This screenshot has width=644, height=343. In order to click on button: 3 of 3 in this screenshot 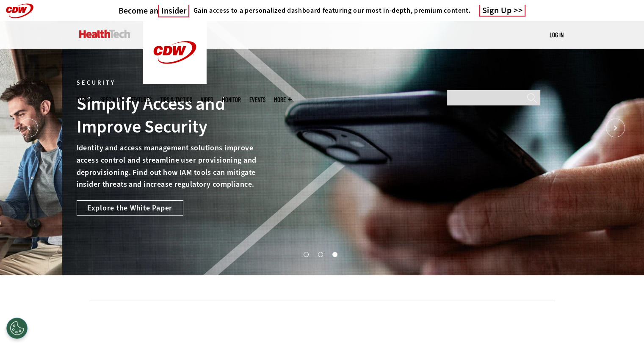, I will do `click(334, 254)`.